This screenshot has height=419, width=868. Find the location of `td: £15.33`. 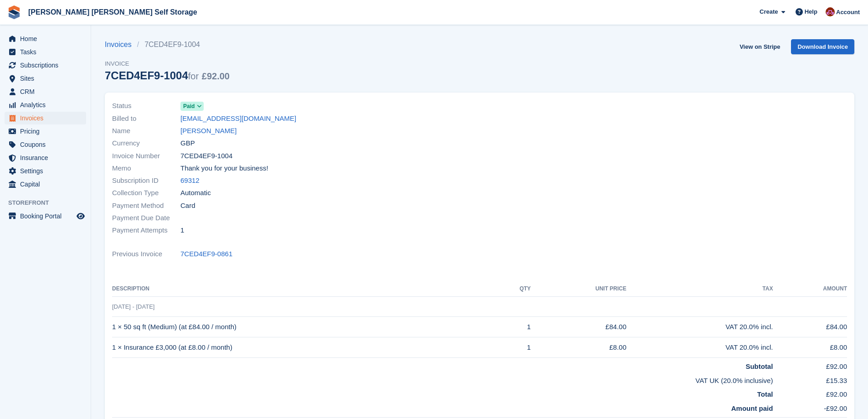

td: £15.33 is located at coordinates (810, 379).